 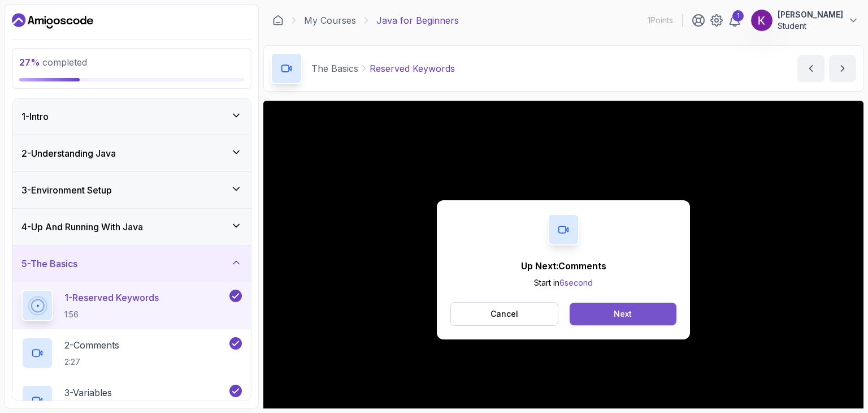 I want to click on a: My Courses, so click(x=330, y=21).